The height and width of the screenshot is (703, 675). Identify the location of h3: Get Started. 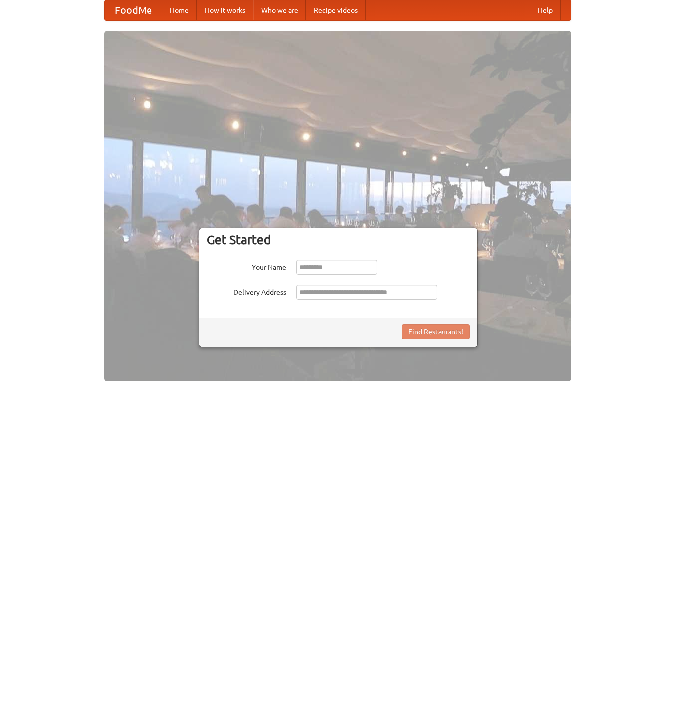
(338, 240).